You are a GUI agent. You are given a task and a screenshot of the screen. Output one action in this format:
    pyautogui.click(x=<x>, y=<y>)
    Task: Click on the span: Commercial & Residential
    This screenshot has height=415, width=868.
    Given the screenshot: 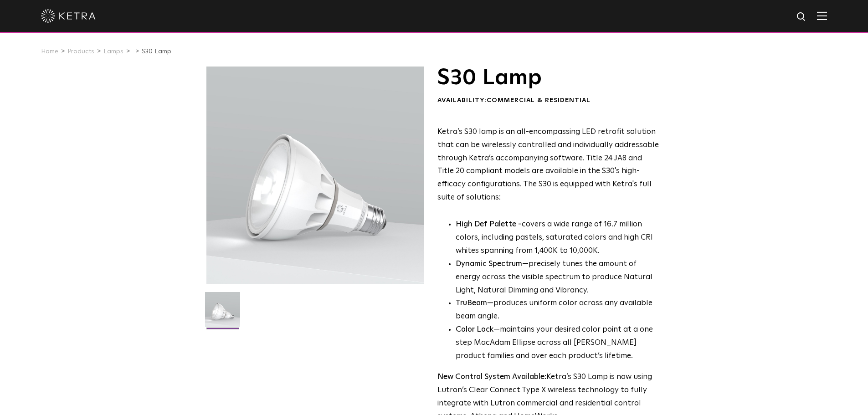 What is the action you would take?
    pyautogui.click(x=539, y=100)
    